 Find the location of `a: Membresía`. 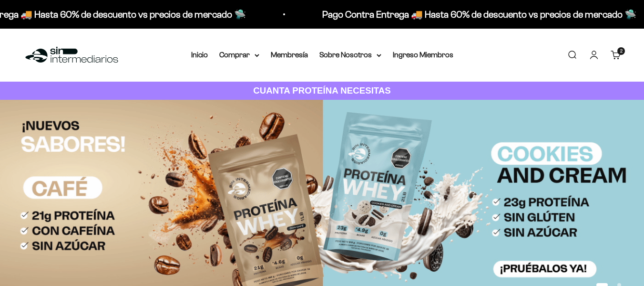

a: Membresía is located at coordinates (290, 54).